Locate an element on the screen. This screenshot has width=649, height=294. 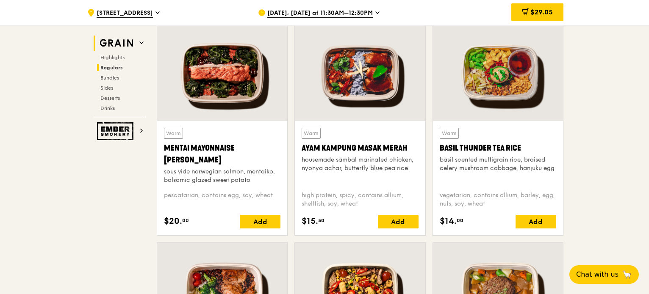
span: Highlights is located at coordinates (112, 58).